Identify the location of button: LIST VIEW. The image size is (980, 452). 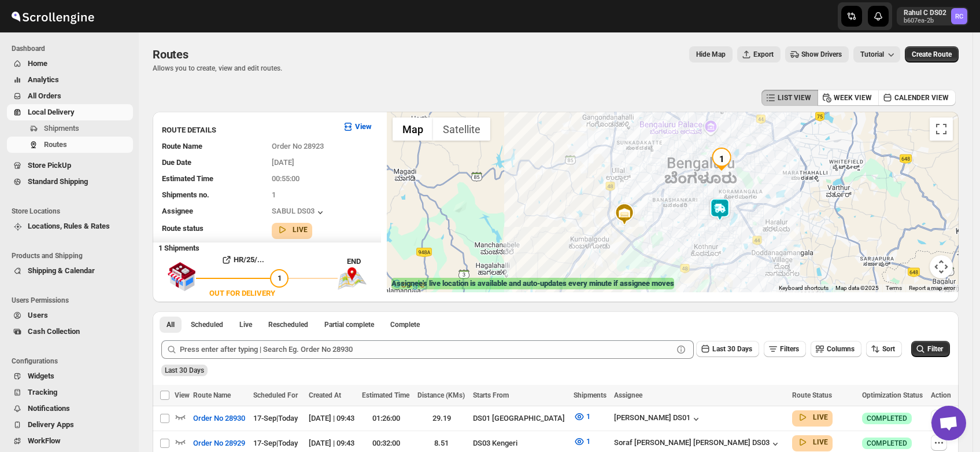
(790, 98).